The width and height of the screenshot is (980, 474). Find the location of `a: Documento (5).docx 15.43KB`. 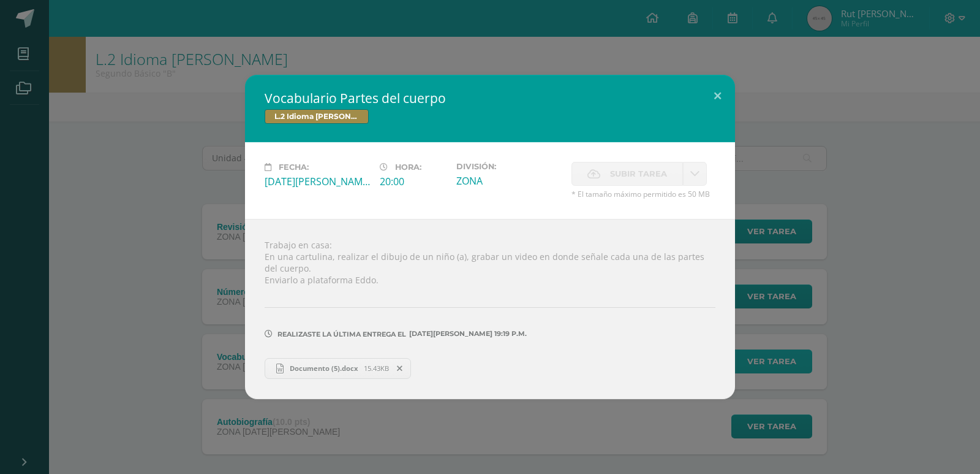

a: Documento (5).docx 15.43KB is located at coordinates (337, 368).